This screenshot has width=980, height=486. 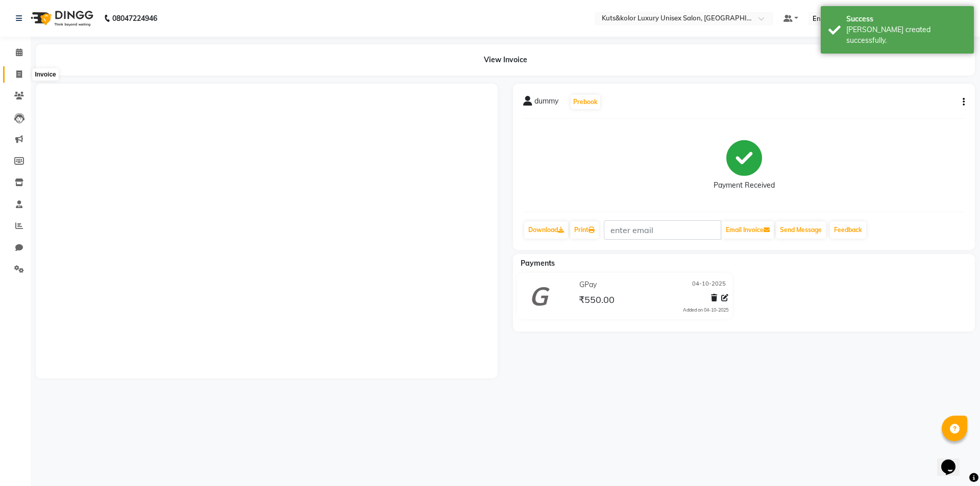 I want to click on img: logo, so click(x=61, y=19).